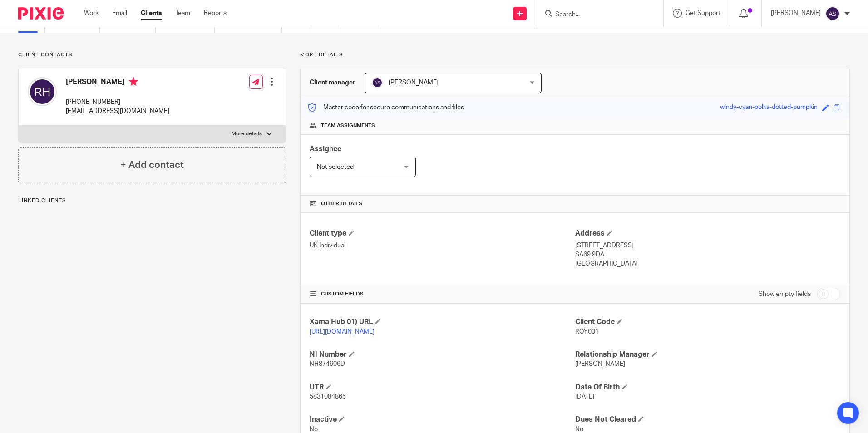 Image resolution: width=868 pixels, height=433 pixels. I want to click on span: ROY001, so click(586, 332).